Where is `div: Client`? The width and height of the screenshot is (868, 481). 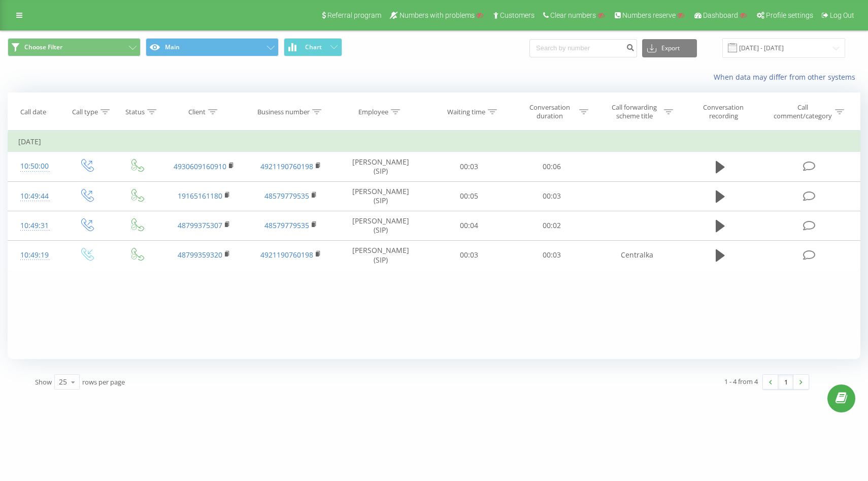 div: Client is located at coordinates (197, 112).